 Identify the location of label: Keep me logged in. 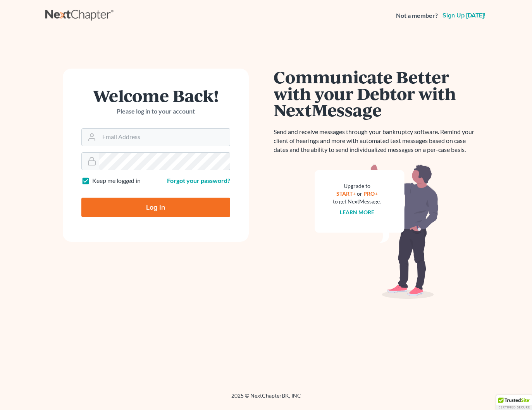
(116, 180).